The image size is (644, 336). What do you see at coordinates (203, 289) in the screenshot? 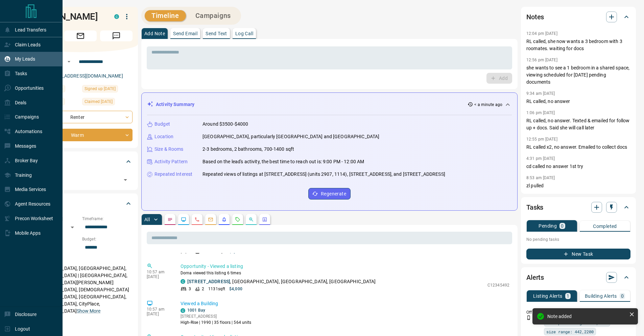
I see `p: 2` at bounding box center [203, 289].